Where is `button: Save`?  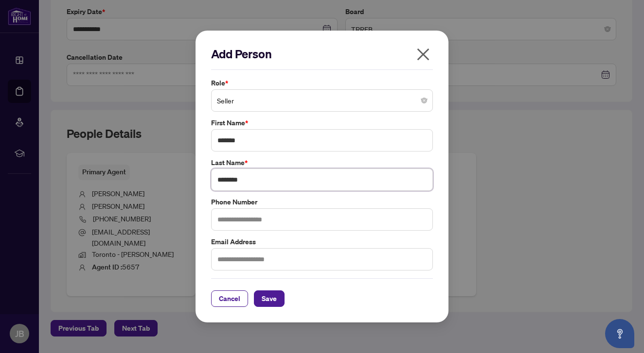
button: Save is located at coordinates (269, 299).